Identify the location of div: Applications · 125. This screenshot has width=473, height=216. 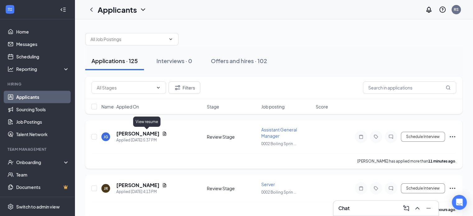
(114, 61).